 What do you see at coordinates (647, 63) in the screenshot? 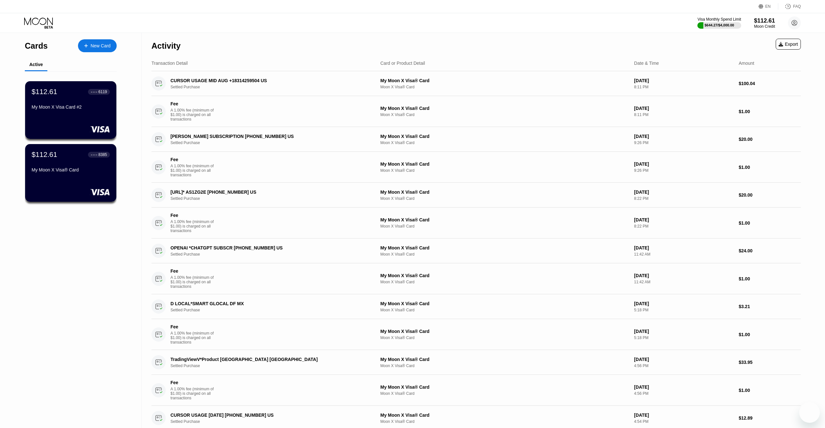
I see `div: Date & Time` at bounding box center [647, 63].